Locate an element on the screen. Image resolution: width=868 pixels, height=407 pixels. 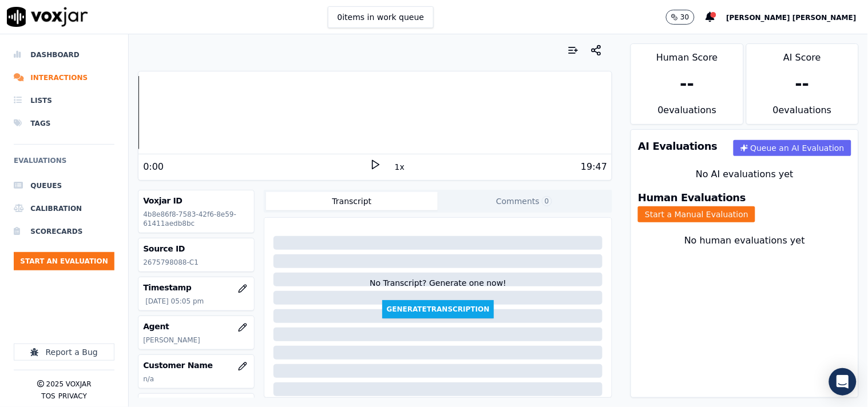
button: Privacy is located at coordinates (73, 396).